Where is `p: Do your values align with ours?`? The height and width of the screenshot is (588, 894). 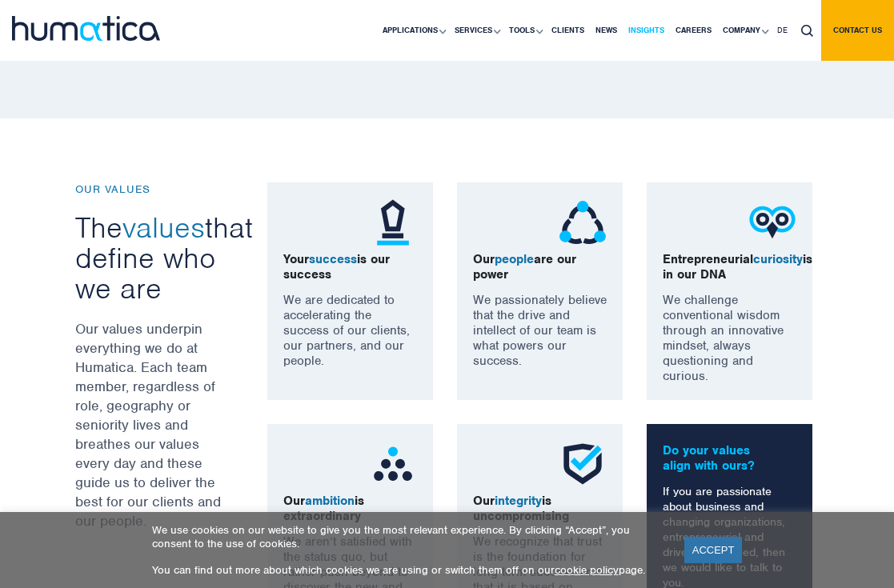
p: Do your values align with ours? is located at coordinates (729, 458).